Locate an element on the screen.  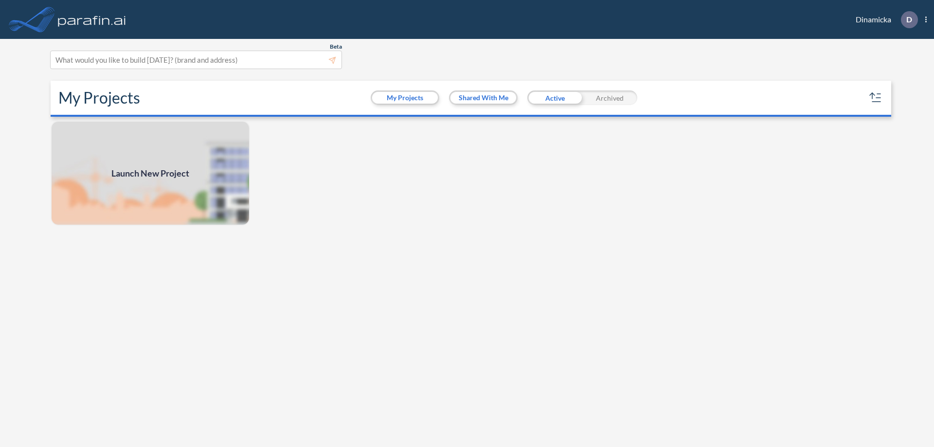
span: Beta is located at coordinates (335, 47).